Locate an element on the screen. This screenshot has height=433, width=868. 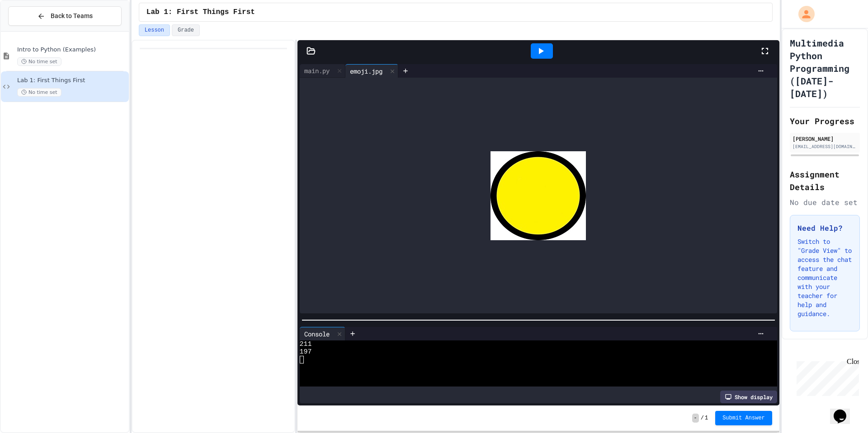
button: Grade is located at coordinates (186, 30).